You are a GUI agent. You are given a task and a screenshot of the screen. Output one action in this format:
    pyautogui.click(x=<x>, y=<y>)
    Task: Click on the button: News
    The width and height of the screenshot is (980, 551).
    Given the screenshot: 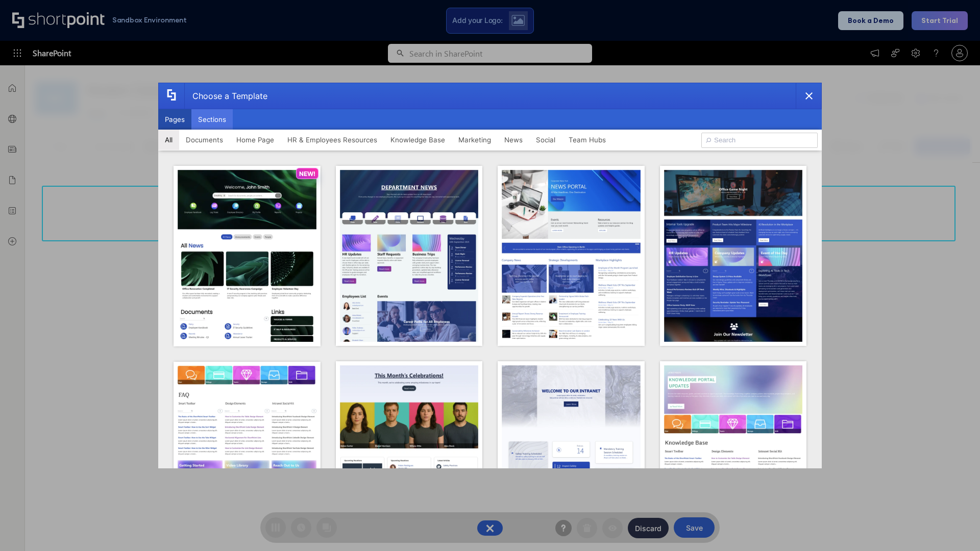 What is the action you would take?
    pyautogui.click(x=514, y=139)
    